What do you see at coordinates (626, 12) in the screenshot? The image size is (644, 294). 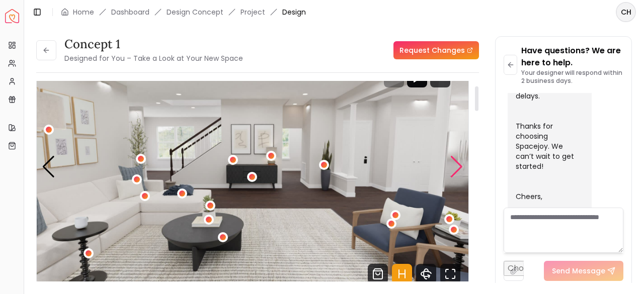 I see `span: CH` at bounding box center [626, 12].